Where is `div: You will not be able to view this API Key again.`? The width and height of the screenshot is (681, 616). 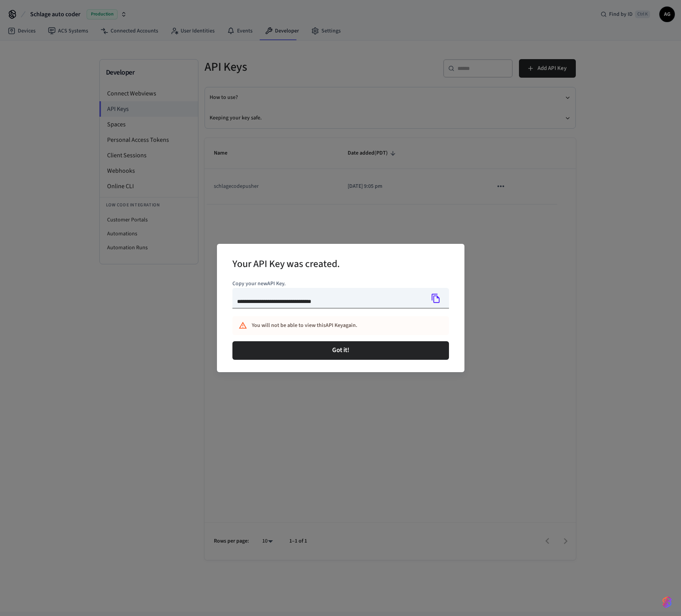 div: You will not be able to view this API Key again. is located at coordinates (334, 326).